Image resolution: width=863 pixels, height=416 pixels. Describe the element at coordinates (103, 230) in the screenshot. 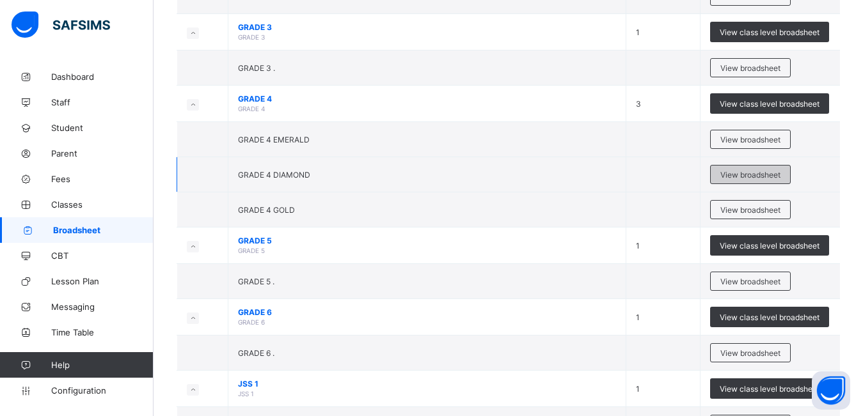

I see `span: Broadsheet` at that location.